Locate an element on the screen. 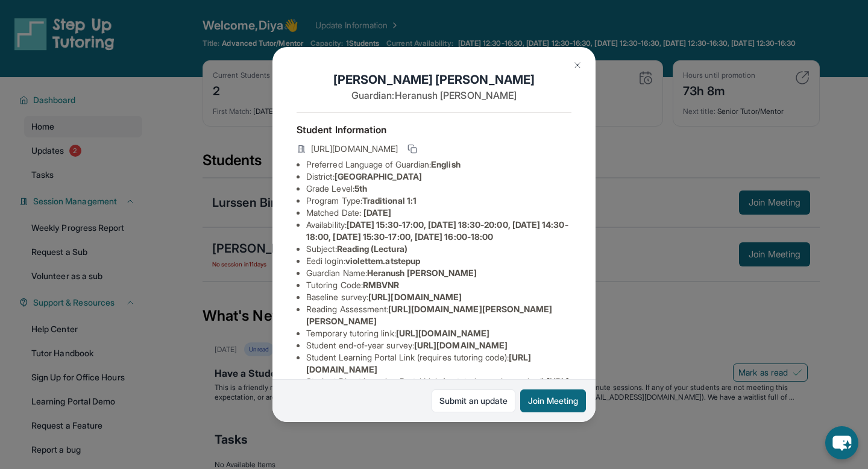 The width and height of the screenshot is (868, 469). li: Student Direct Learning Portal Link (no tutoring code required) : is located at coordinates (439, 387).